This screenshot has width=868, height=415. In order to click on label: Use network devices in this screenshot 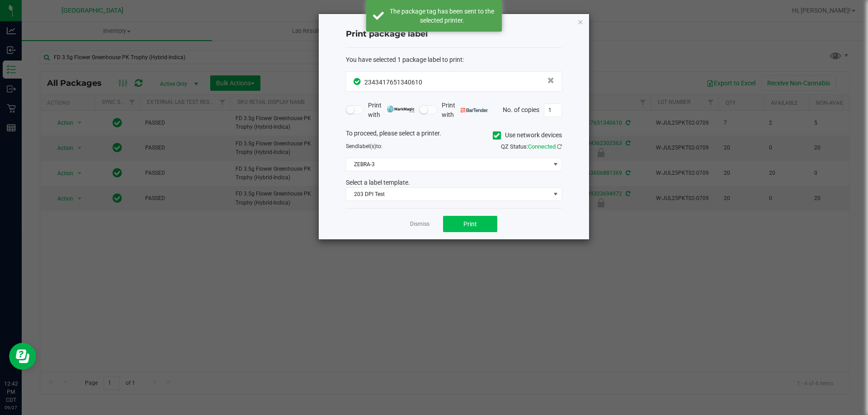, I will do `click(527, 135)`.